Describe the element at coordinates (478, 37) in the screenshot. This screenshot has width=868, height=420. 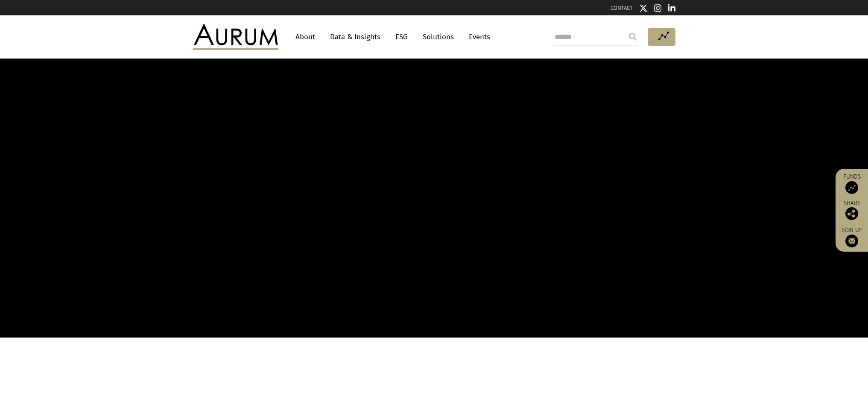
I see `a: Events` at that location.